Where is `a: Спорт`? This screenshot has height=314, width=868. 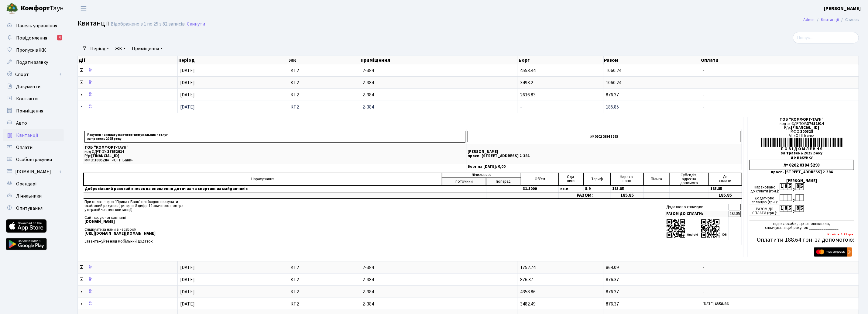
a: Спорт is located at coordinates (33, 74).